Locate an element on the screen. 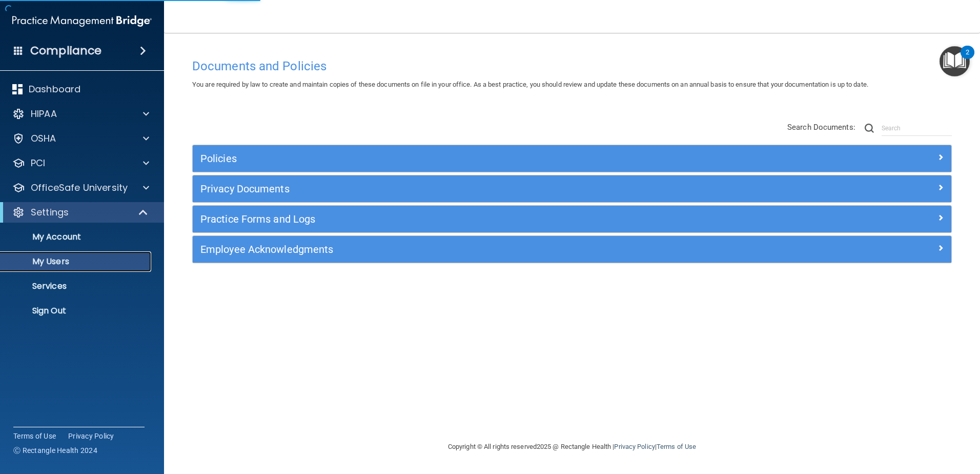 The image size is (980, 474). div: Copyright © All rights reserved 2025 @ Rectangle Health | | is located at coordinates (572, 447).